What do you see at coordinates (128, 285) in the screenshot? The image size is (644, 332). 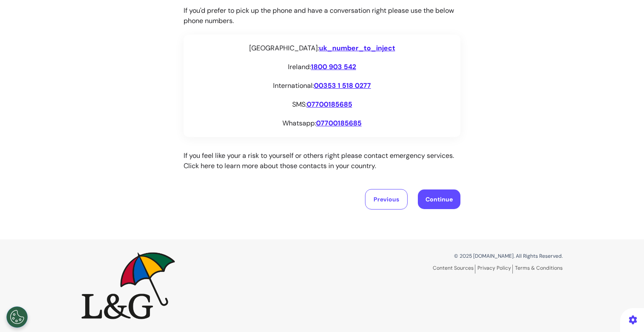 I see `img: Spectrum.Life logo` at bounding box center [128, 285].